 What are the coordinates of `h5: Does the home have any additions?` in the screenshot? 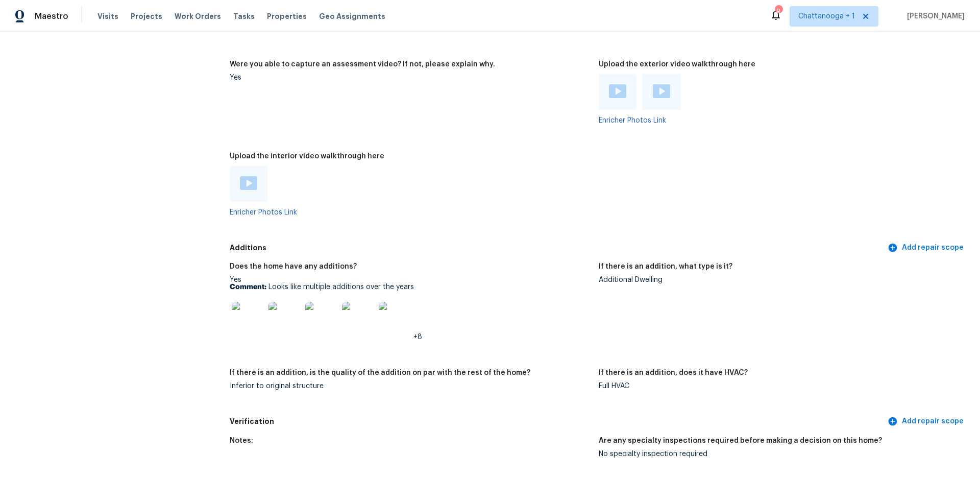 It's located at (293, 267).